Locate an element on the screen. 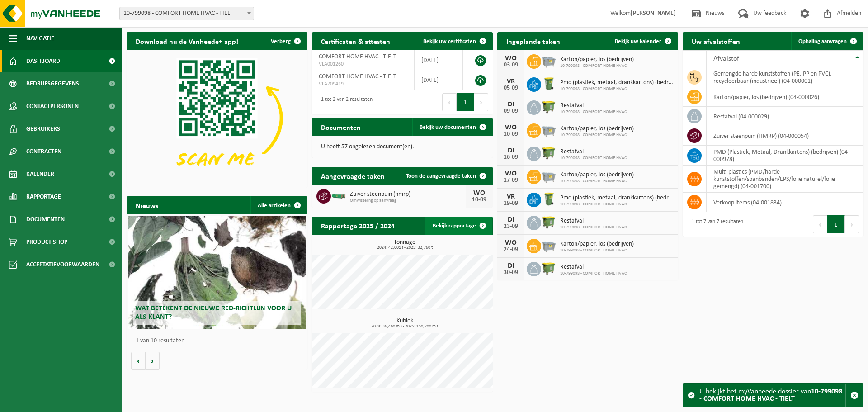  span: Kalender is located at coordinates (40, 174).